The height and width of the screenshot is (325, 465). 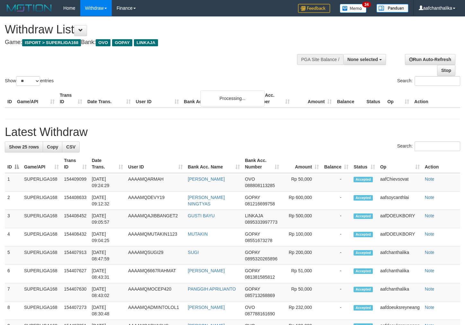 What do you see at coordinates (10, 98) in the screenshot?
I see `th: ID` at bounding box center [10, 98].